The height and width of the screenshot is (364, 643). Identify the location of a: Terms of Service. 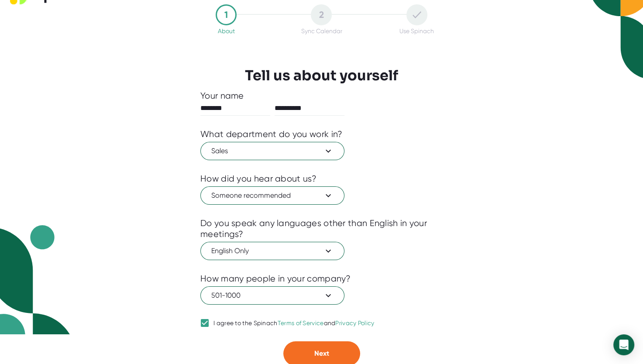
(301, 323).